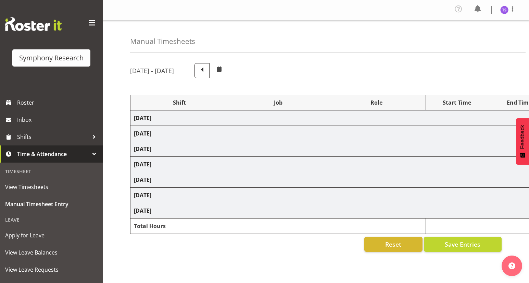 This screenshot has height=283, width=529. What do you see at coordinates (58, 120) in the screenshot?
I see `span: Inbox` at bounding box center [58, 120].